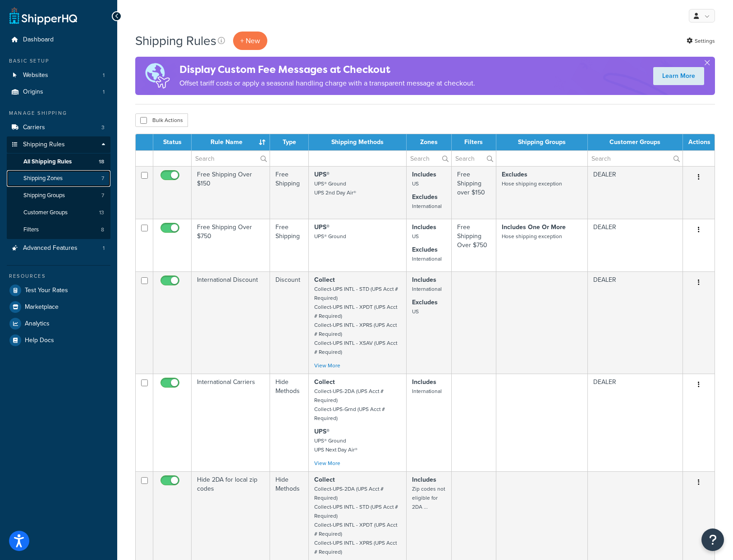  What do you see at coordinates (429, 142) in the screenshot?
I see `th: Zones` at bounding box center [429, 142].